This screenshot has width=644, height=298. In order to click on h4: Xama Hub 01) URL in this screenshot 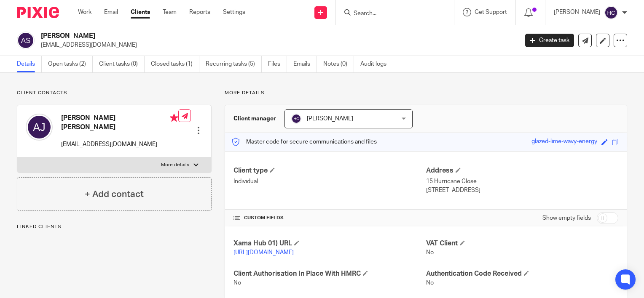, I will do `click(330, 243)`.